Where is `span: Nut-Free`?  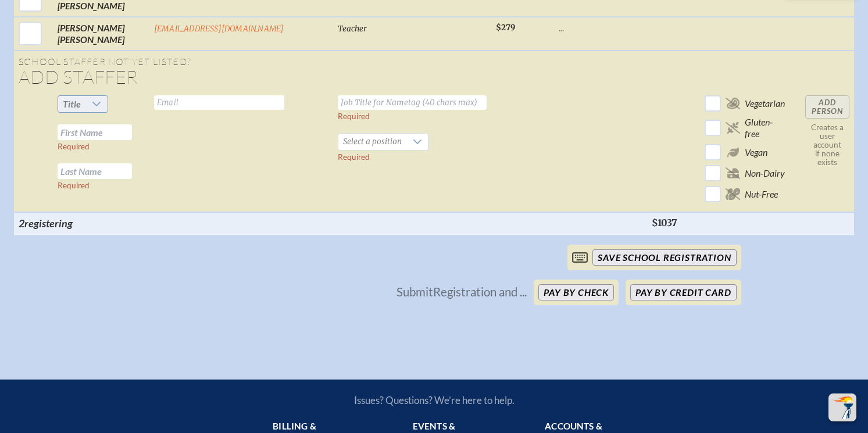 span: Nut-Free is located at coordinates (761, 194).